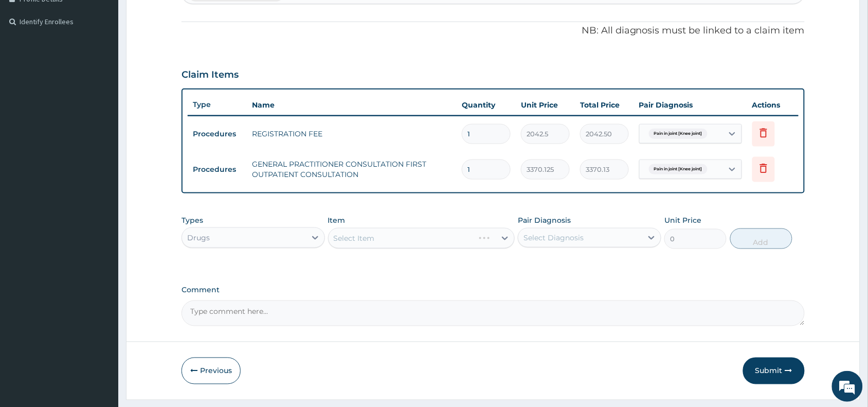 This screenshot has width=868, height=407. What do you see at coordinates (100, 299) in the screenshot?
I see `textarea: Type your message and hit 'Enter'` at bounding box center [100, 299].